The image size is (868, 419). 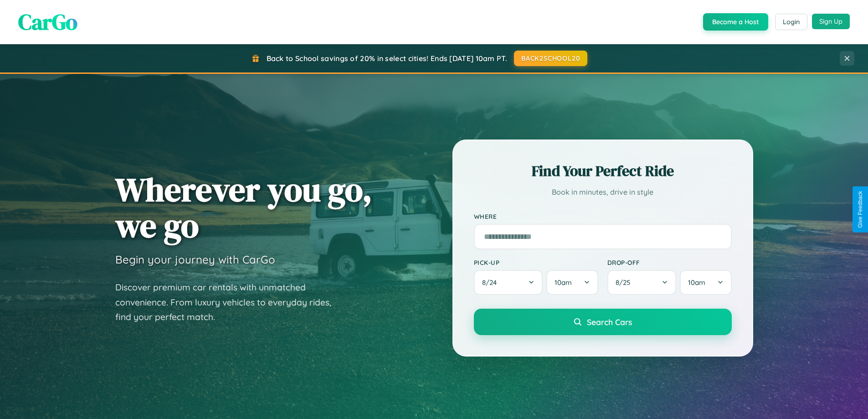 What do you see at coordinates (860, 210) in the screenshot?
I see `div: Give Feedback` at bounding box center [860, 210].